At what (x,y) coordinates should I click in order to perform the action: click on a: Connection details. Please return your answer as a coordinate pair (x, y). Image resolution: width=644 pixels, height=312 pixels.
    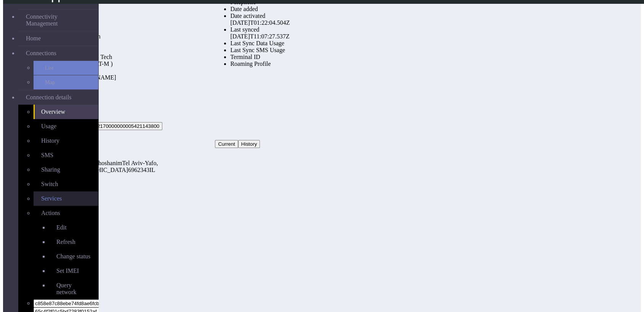
    Looking at the image, I should click on (59, 97).